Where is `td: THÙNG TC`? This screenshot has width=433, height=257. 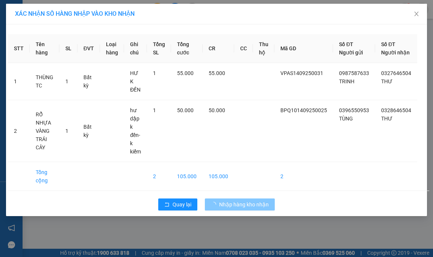
td: THÙNG TC is located at coordinates (44, 81).